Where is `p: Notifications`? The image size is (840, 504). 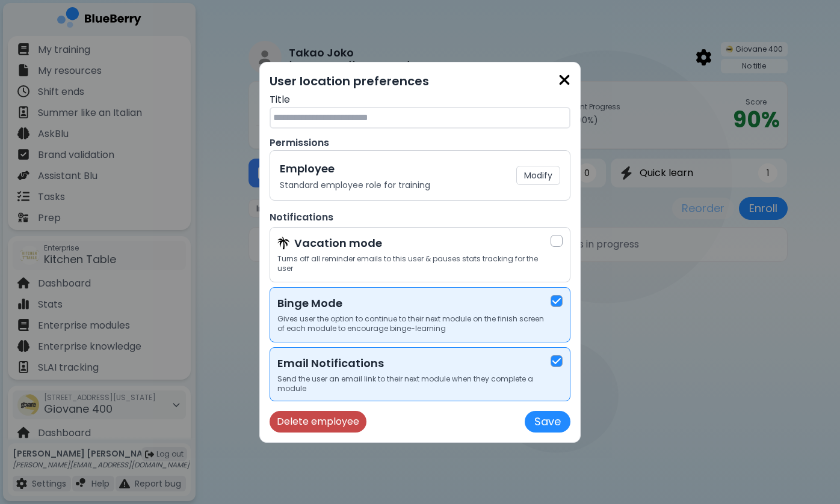
p: Notifications is located at coordinates (420, 218).